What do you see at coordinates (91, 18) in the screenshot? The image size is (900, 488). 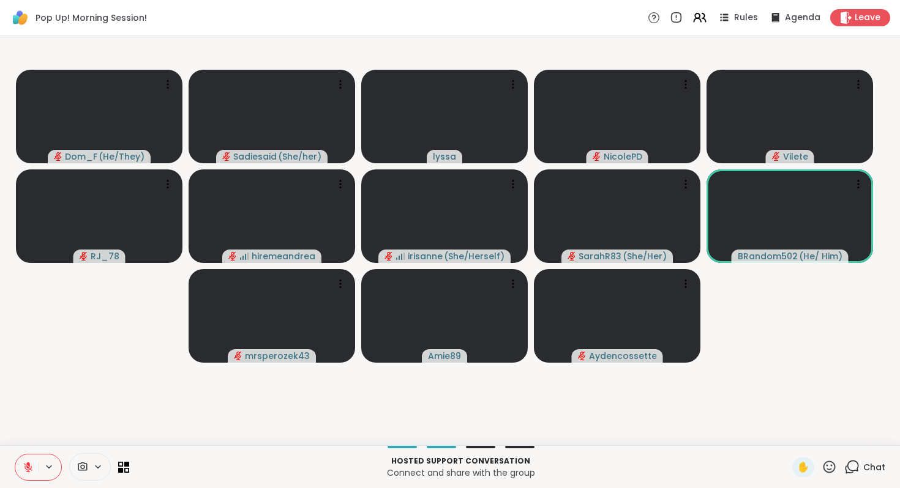 I see `span: Pop Up! Morning Session!` at bounding box center [91, 18].